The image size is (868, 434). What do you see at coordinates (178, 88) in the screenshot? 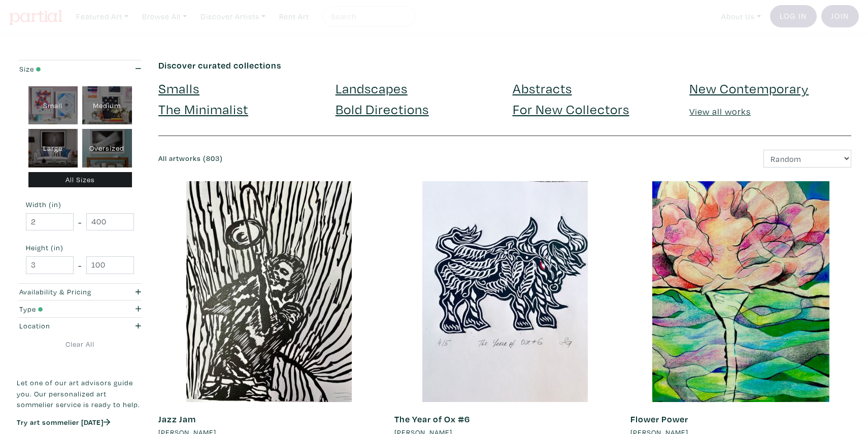
I see `a: Smalls` at bounding box center [178, 88].